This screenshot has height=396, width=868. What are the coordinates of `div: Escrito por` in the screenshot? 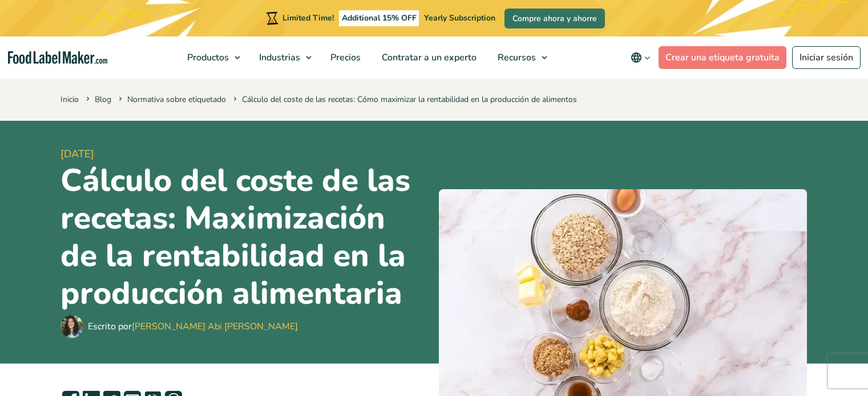 It's located at (193, 326).